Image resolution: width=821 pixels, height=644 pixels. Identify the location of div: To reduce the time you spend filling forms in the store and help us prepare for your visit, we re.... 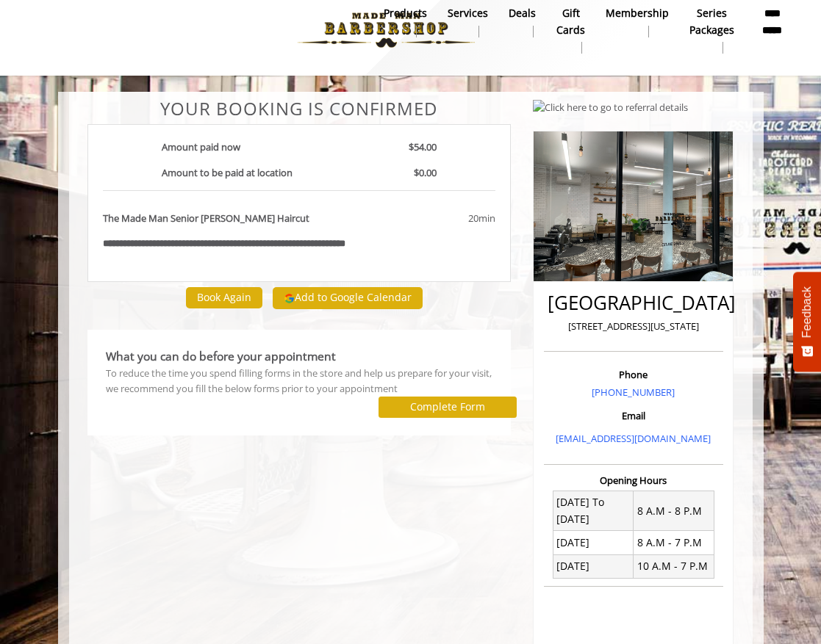
(299, 382).